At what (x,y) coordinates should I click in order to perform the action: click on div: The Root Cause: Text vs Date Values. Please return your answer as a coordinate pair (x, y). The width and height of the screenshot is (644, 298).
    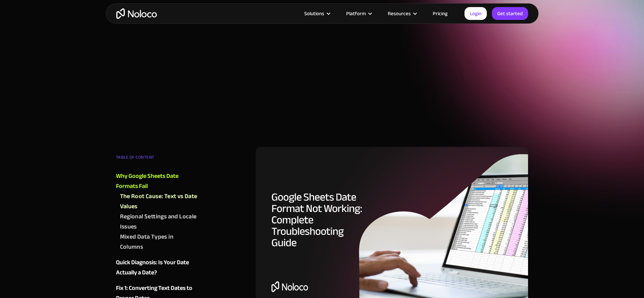
    Looking at the image, I should click on (159, 201).